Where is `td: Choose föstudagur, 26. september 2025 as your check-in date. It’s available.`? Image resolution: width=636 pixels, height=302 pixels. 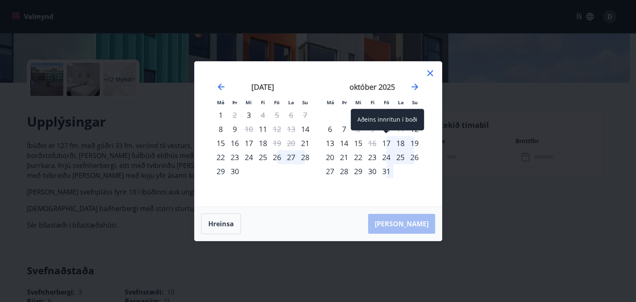 td: Choose föstudagur, 26. september 2025 as your check-in date. It’s available. is located at coordinates (277, 157).